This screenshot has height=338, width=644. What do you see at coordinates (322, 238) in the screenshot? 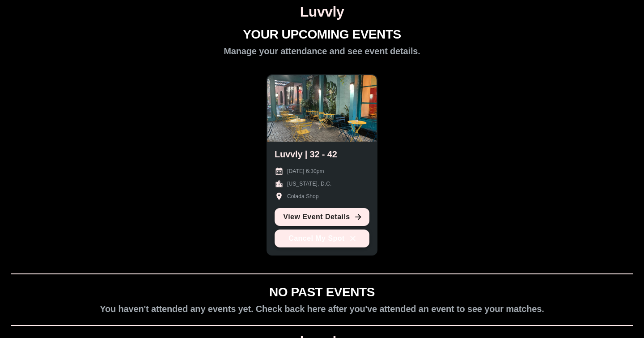
I see `button: Cancel My Spot` at bounding box center [322, 238].